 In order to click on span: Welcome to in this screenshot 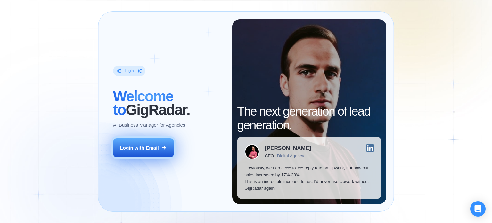, I will do `click(143, 103)`.